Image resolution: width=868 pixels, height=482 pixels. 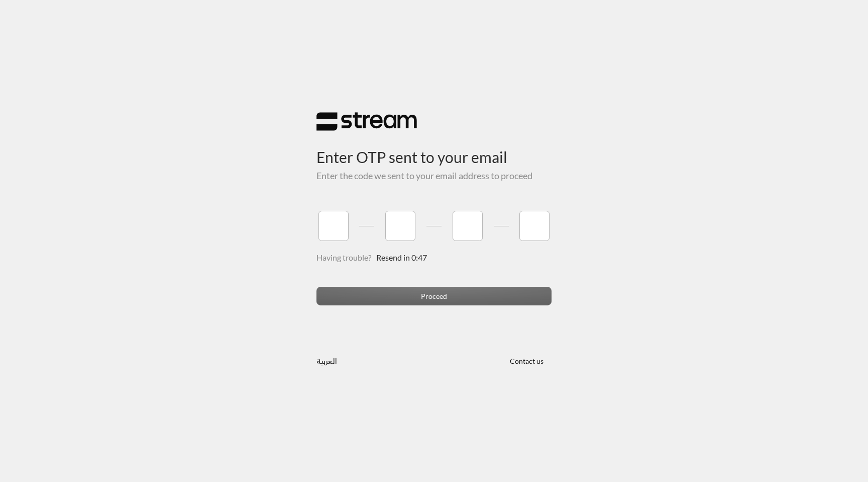 I want to click on button: Contact us, so click(x=526, y=360).